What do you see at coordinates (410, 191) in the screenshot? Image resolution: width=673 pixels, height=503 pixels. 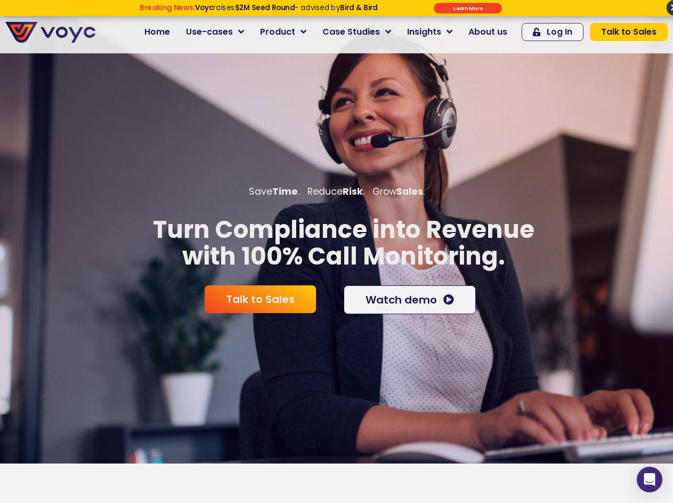 I see `b: Sales` at bounding box center [410, 191].